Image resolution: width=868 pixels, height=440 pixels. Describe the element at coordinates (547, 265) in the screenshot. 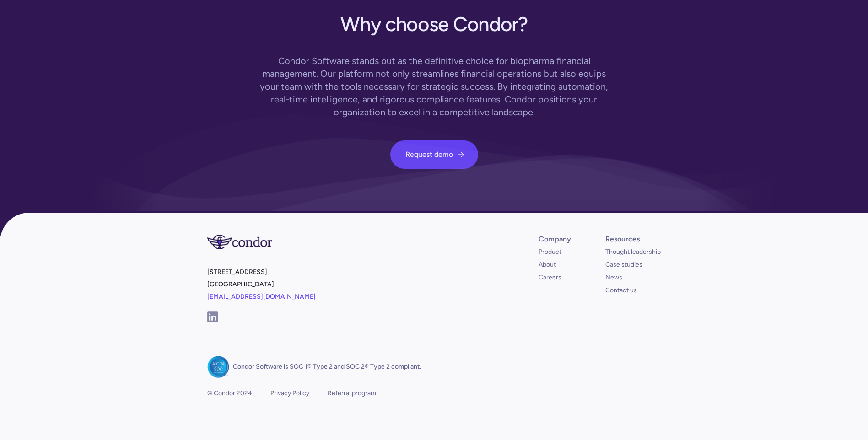

I see `a: About` at that location.